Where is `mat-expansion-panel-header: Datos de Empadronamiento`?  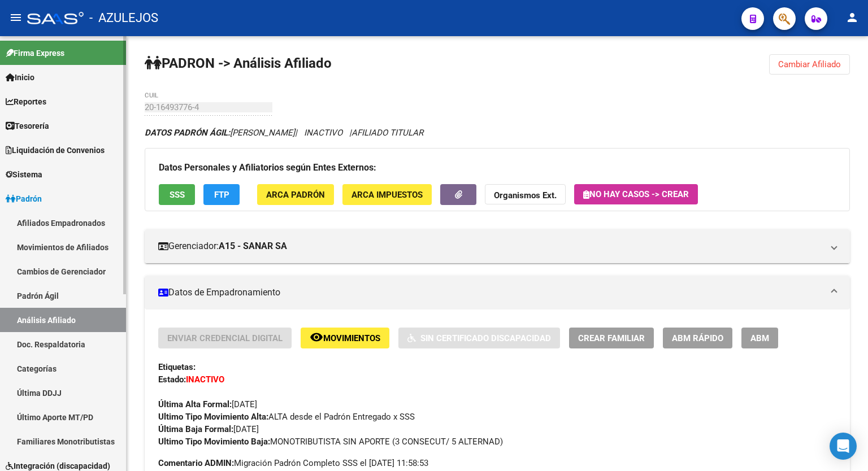 mat-expansion-panel-header: Datos de Empadronamiento is located at coordinates (497, 293).